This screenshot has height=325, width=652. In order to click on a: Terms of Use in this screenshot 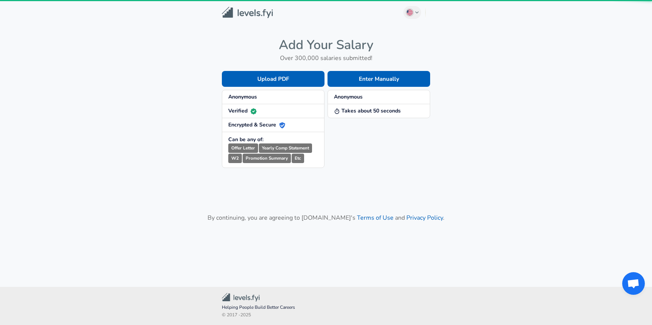, I will do `click(375, 218)`.